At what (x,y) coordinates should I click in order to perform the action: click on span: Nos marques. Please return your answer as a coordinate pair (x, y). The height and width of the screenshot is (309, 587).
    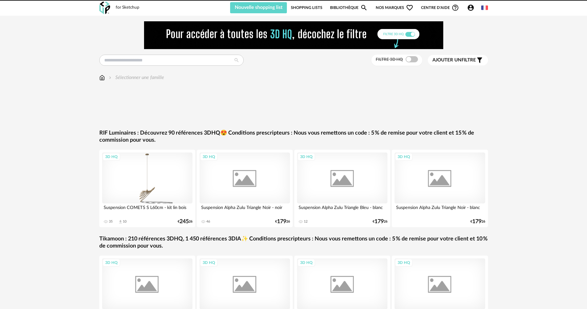
    Looking at the image, I should click on (395, 8).